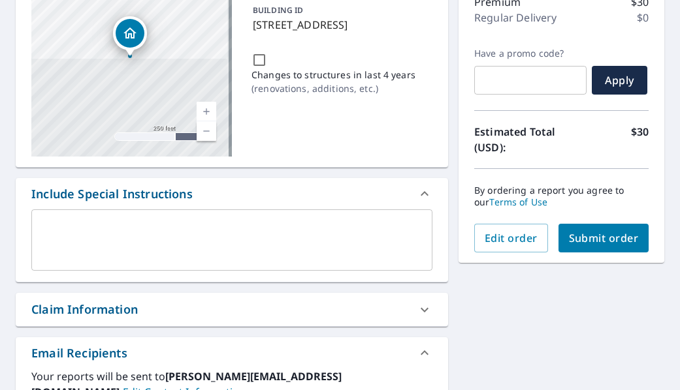 The width and height of the screenshot is (680, 390). What do you see at coordinates (603, 238) in the screenshot?
I see `button: Submit order` at bounding box center [603, 238].